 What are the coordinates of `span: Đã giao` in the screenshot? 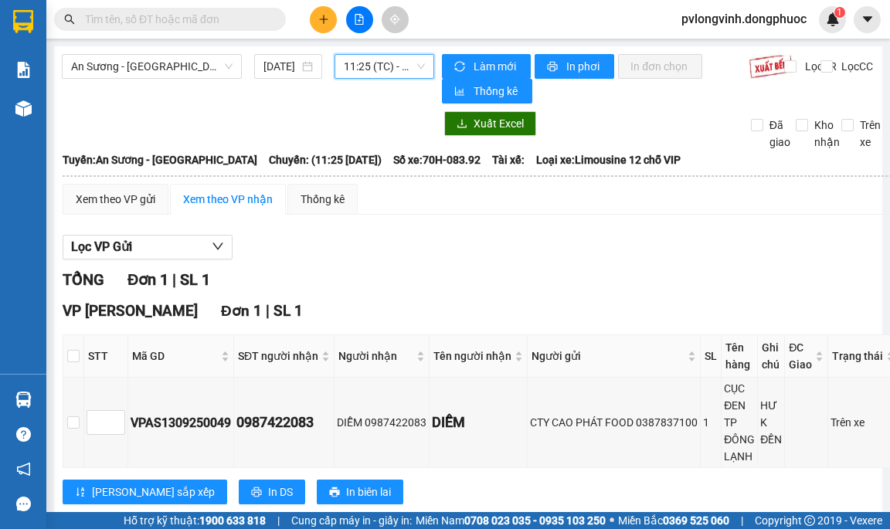 It's located at (780, 134).